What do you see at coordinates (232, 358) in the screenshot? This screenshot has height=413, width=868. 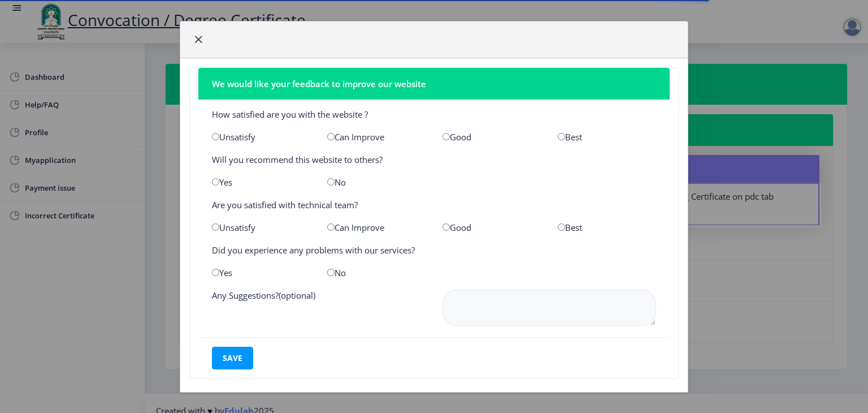 I see `button: save` at bounding box center [232, 358].